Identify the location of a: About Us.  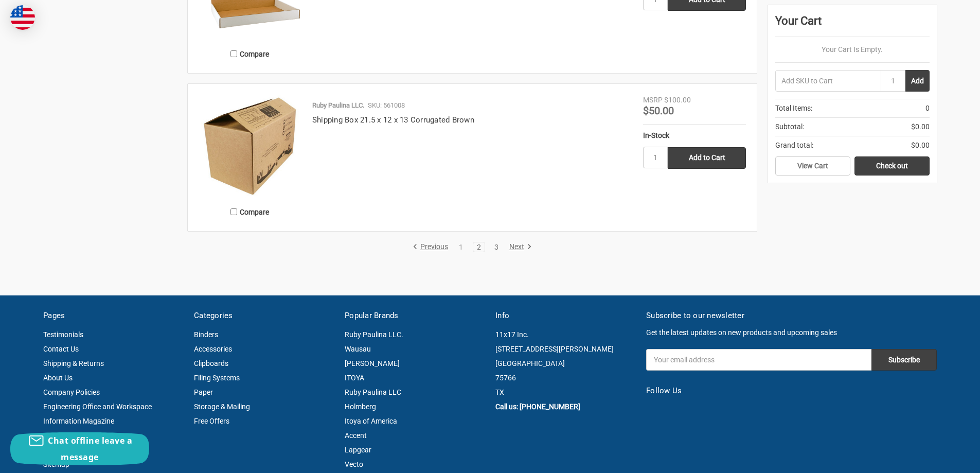
(58, 377).